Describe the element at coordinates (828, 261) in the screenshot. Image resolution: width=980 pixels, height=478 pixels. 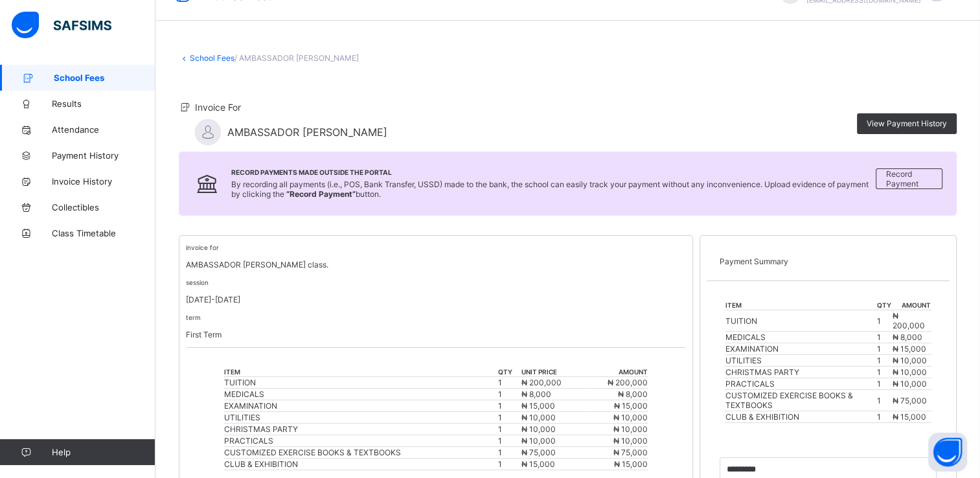
I see `p: Payment Summary` at that location.